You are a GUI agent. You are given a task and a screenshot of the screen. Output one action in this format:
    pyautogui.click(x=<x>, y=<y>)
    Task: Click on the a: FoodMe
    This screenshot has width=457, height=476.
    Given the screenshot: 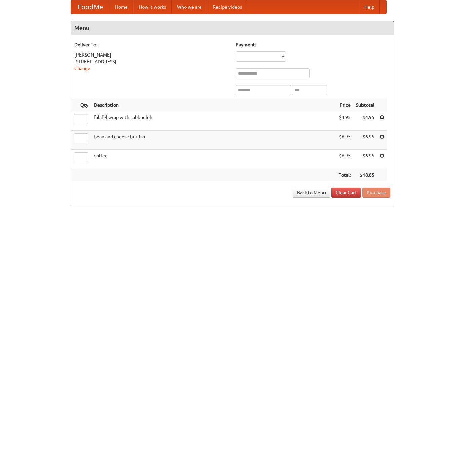 What is the action you would take?
    pyautogui.click(x=90, y=7)
    